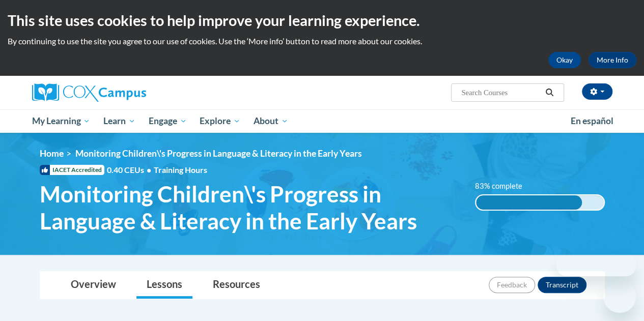  I want to click on span: My Learning, so click(60, 121).